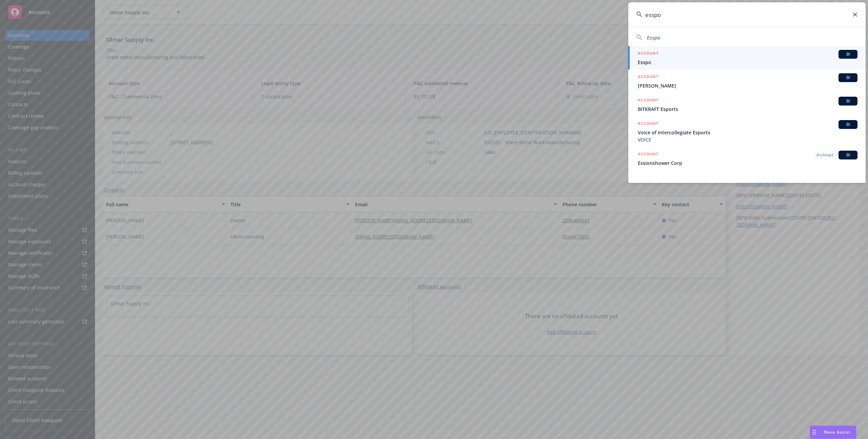 Image resolution: width=868 pixels, height=439 pixels. What do you see at coordinates (838, 432) in the screenshot?
I see `span: Nova Assist` at bounding box center [838, 432].